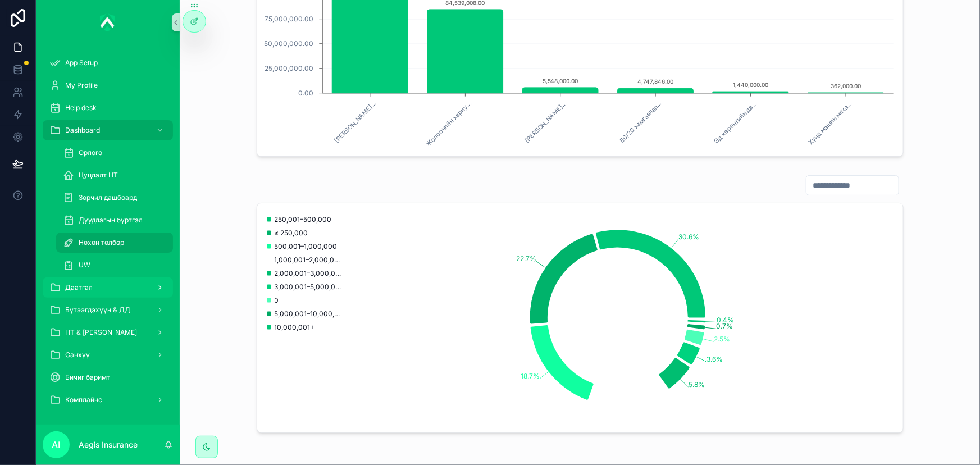  Describe the element at coordinates (722, 339) in the screenshot. I see `tspan: 2.5%` at that location.